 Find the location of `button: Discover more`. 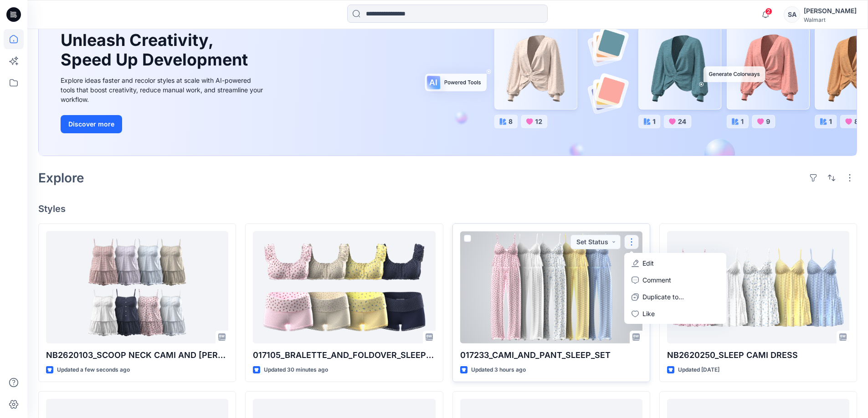

button: Discover more is located at coordinates (91, 124).